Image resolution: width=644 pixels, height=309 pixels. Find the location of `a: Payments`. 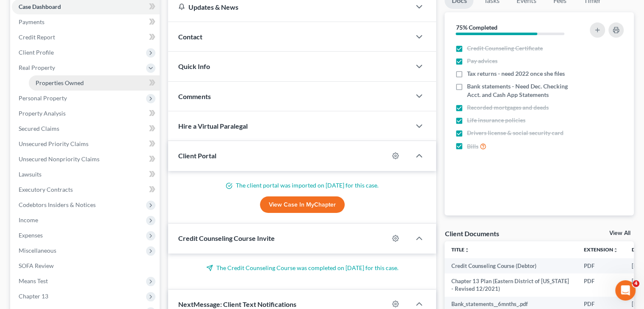

a: Payments is located at coordinates (85, 22).